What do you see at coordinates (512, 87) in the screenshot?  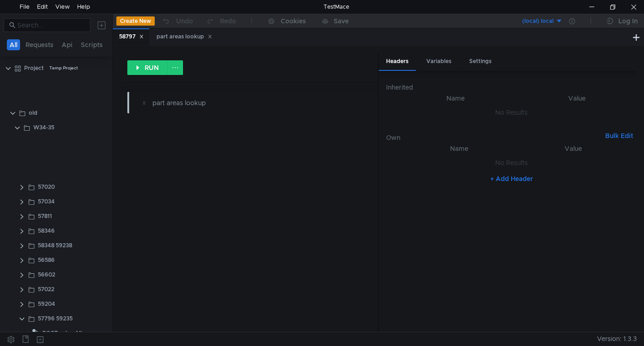 I see `h6: Inherited` at bounding box center [512, 87].